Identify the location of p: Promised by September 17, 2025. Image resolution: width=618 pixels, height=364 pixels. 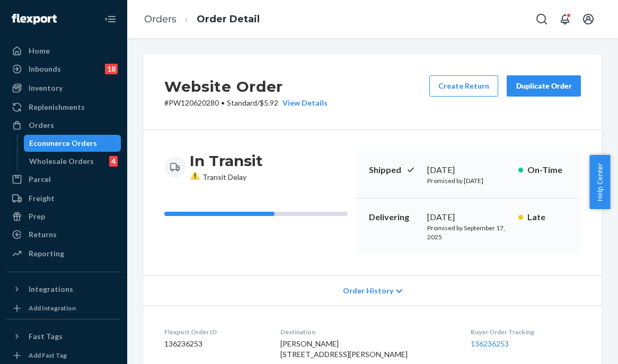
(468, 232).